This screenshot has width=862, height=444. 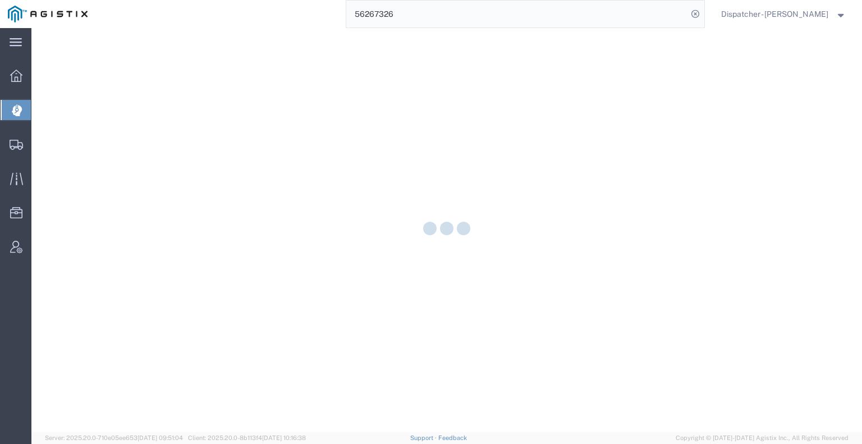 What do you see at coordinates (517, 14) in the screenshot?
I see `input: Search for shipment number, reference number` at bounding box center [517, 14].